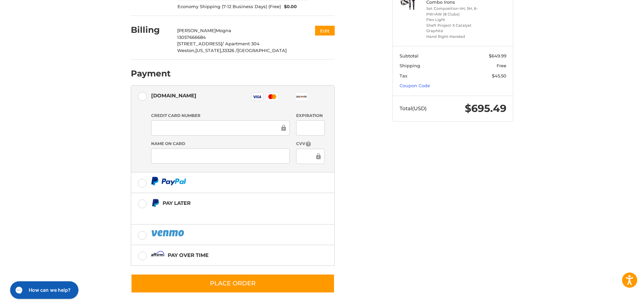 This screenshot has height=308, width=644. What do you see at coordinates (415, 85) in the screenshot?
I see `a: Coupon Code` at bounding box center [415, 85].